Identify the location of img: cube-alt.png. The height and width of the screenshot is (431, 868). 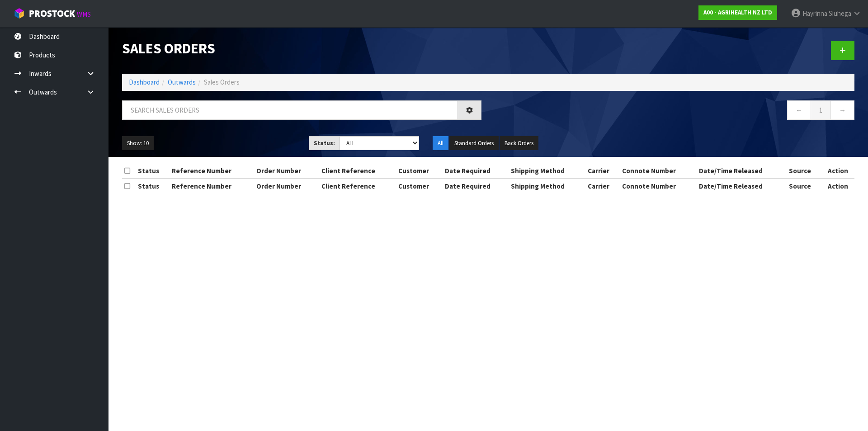
(19, 13).